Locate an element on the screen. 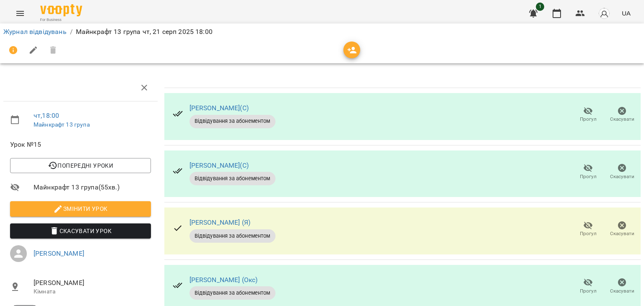 The image size is (644, 306). button: Попередні уроки is located at coordinates (80, 166).